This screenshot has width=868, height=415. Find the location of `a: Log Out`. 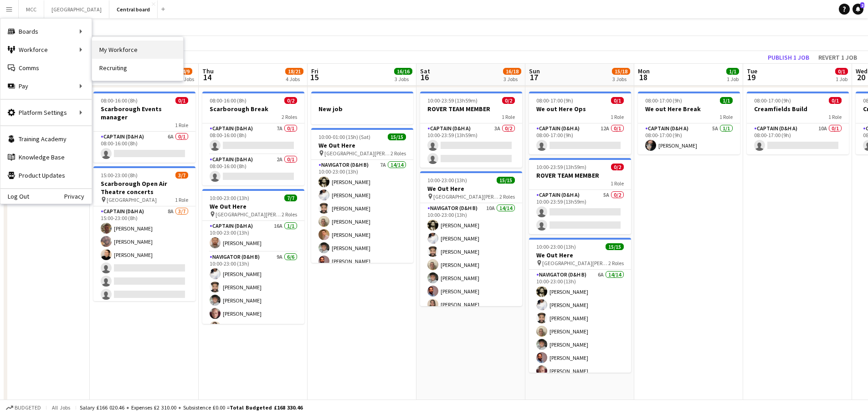

a: Log Out is located at coordinates (15, 197).